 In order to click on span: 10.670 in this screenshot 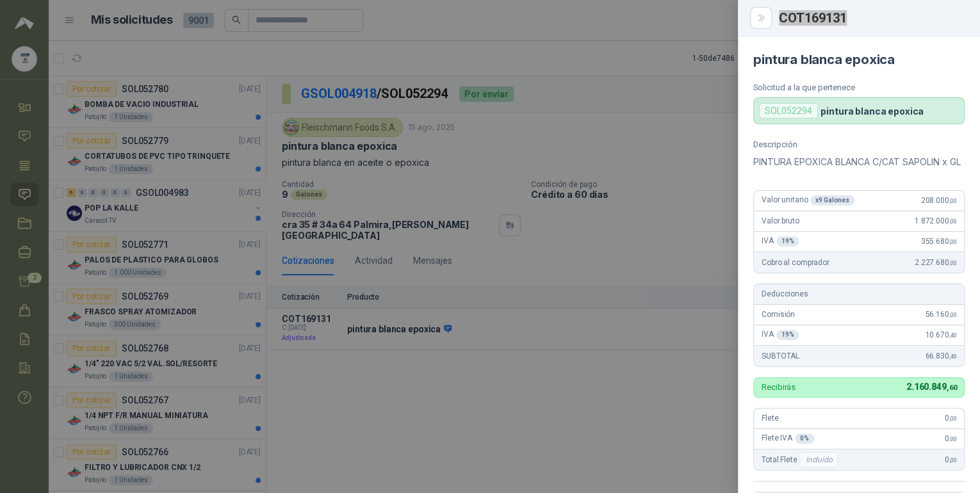, I will do `click(940, 335)`.